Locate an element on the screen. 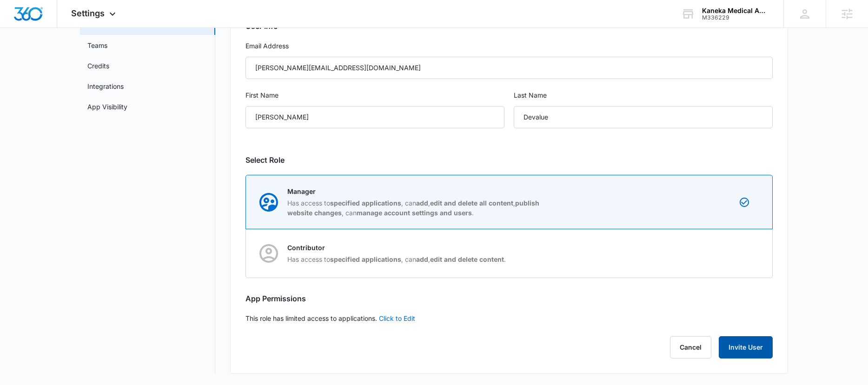  label: First Name is located at coordinates (375, 95).